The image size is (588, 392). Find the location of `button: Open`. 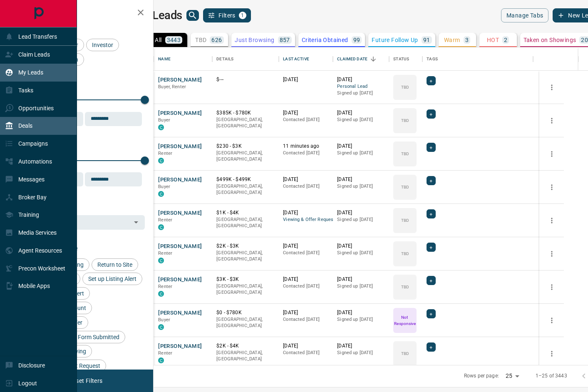

button: Open is located at coordinates (136, 222).